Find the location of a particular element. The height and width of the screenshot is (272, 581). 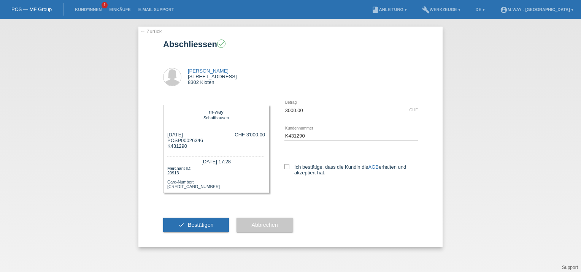

a: bookAnleitung ▾ is located at coordinates (389, 10).